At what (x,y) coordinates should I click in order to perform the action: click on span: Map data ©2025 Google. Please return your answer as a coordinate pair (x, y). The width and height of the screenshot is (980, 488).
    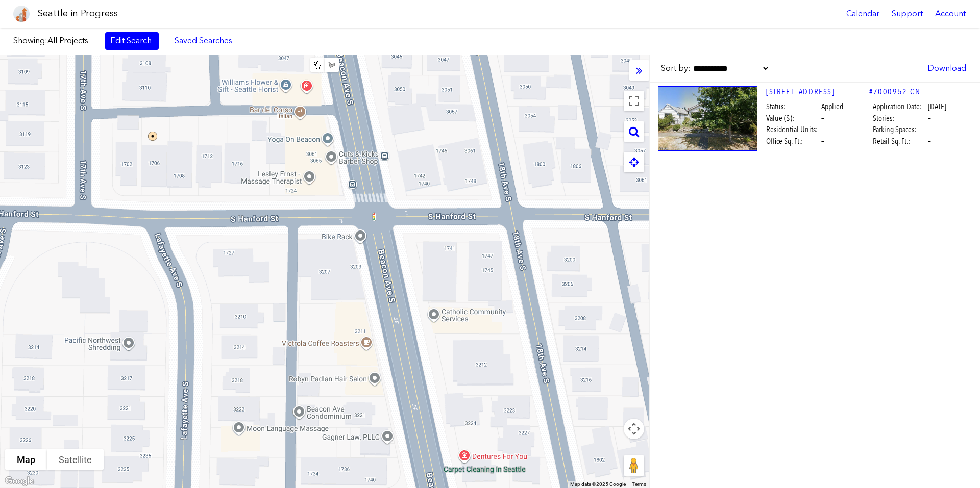
    Looking at the image, I should click on (597, 484).